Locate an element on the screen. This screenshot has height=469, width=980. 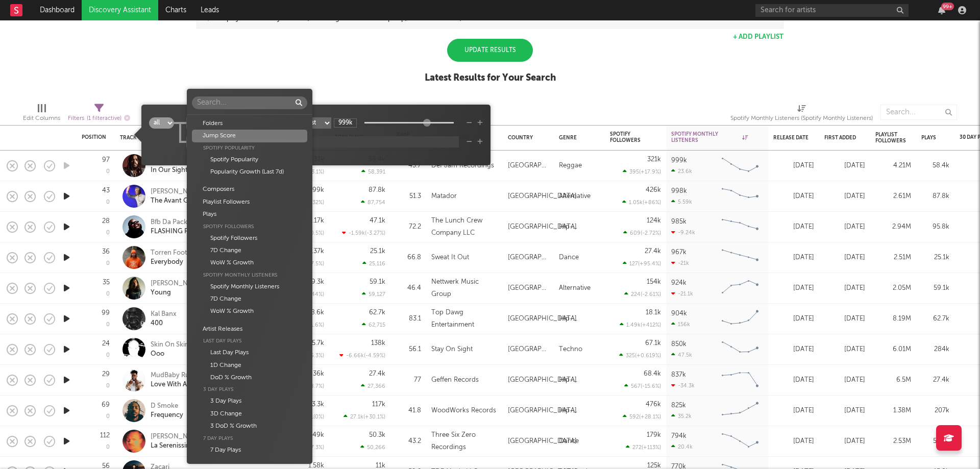
div: 3 DoD % Growth is located at coordinates (249, 427).